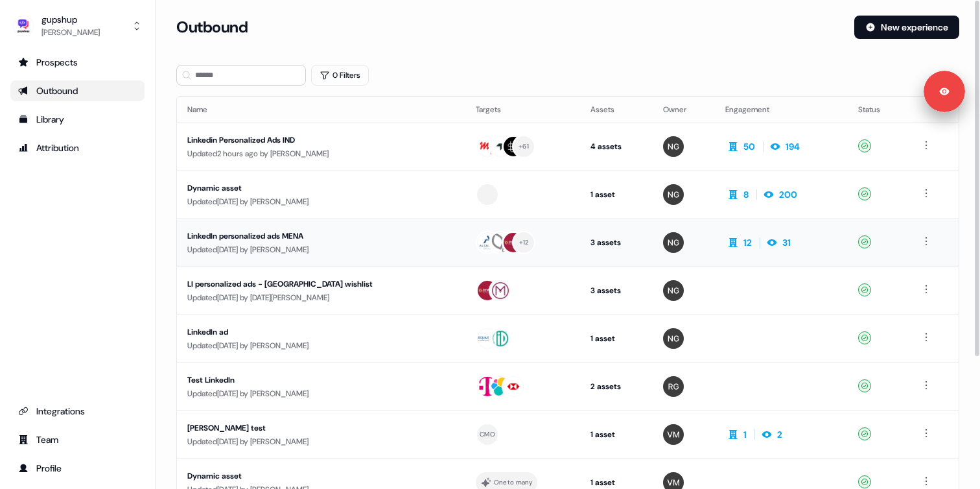 The width and height of the screenshot is (980, 489). I want to click on div: 50, so click(749, 147).